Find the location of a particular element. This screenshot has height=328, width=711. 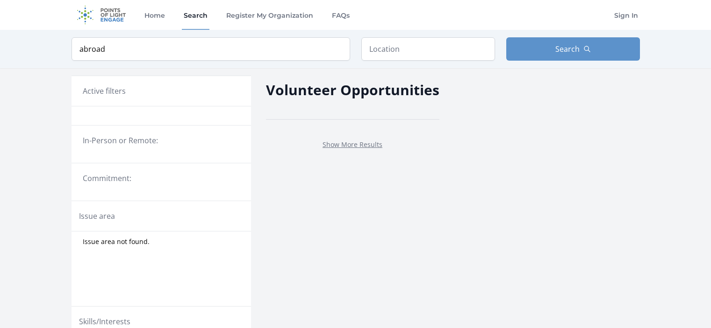

legend: Skills/Interests is located at coordinates (105, 322).